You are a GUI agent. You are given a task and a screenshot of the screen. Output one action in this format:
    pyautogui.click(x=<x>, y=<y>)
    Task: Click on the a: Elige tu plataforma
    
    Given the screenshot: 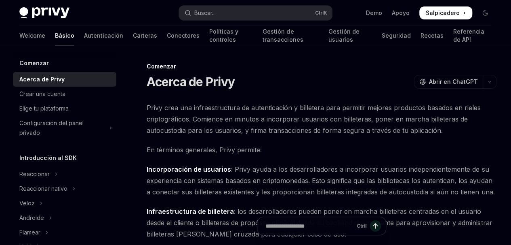 What is the action you would take?
    pyautogui.click(x=65, y=108)
    